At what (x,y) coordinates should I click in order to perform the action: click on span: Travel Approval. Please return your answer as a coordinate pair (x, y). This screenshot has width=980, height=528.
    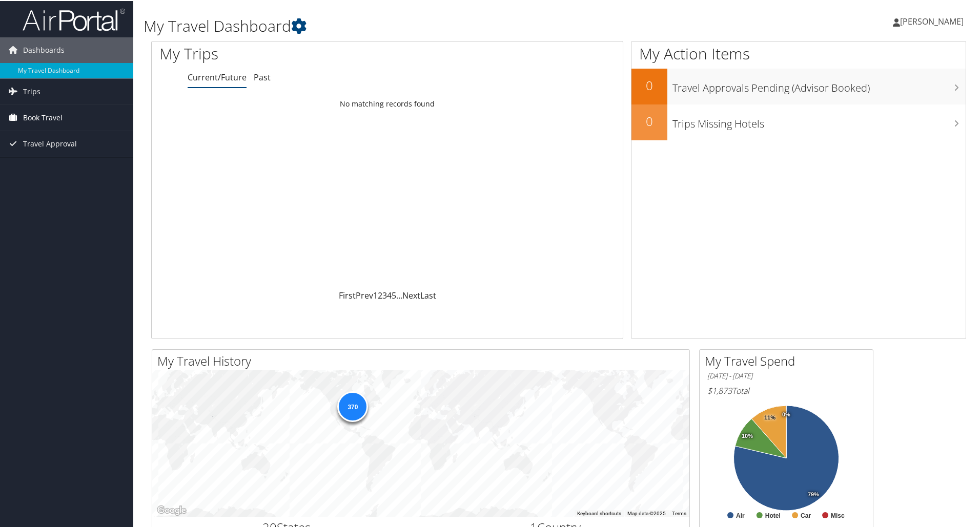
    Looking at the image, I should click on (50, 143).